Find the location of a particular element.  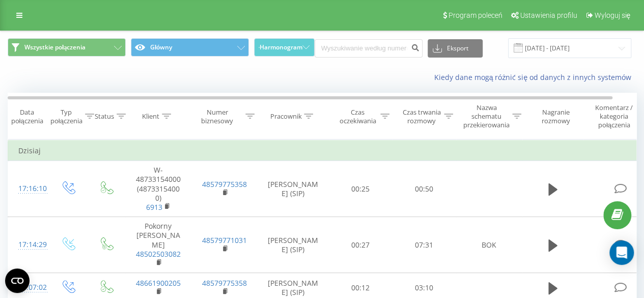

input: Wyszukiwanie według numeru is located at coordinates (369, 48).